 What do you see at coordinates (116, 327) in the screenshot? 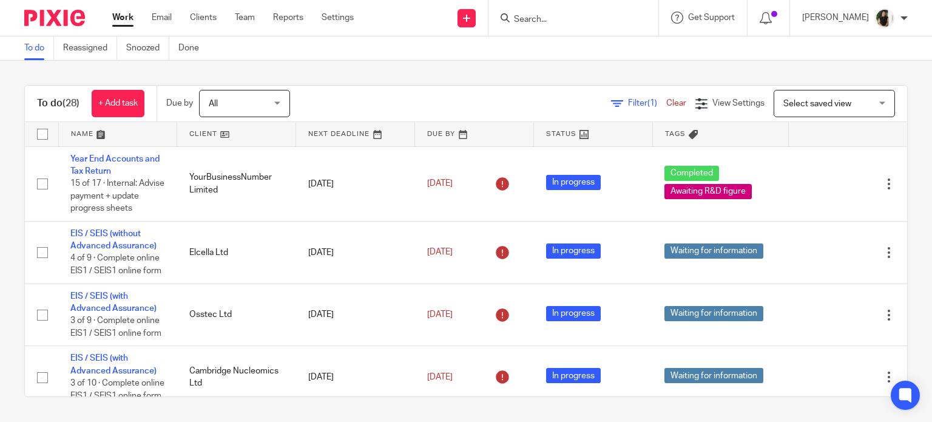
I see `span: 3 of 9 · Complete online EIS1 / SEIS1 online form` at bounding box center [116, 327].